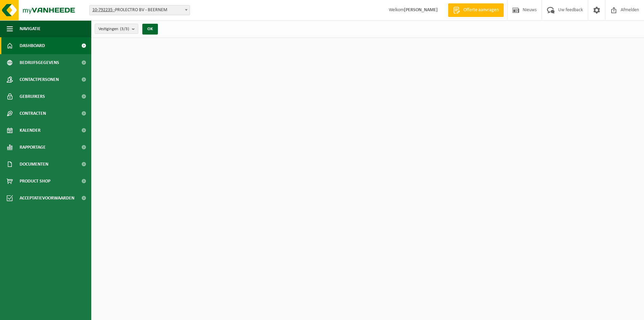 This screenshot has height=320, width=644. Describe the element at coordinates (113, 29) in the screenshot. I see `span: Vestigingen` at that location.